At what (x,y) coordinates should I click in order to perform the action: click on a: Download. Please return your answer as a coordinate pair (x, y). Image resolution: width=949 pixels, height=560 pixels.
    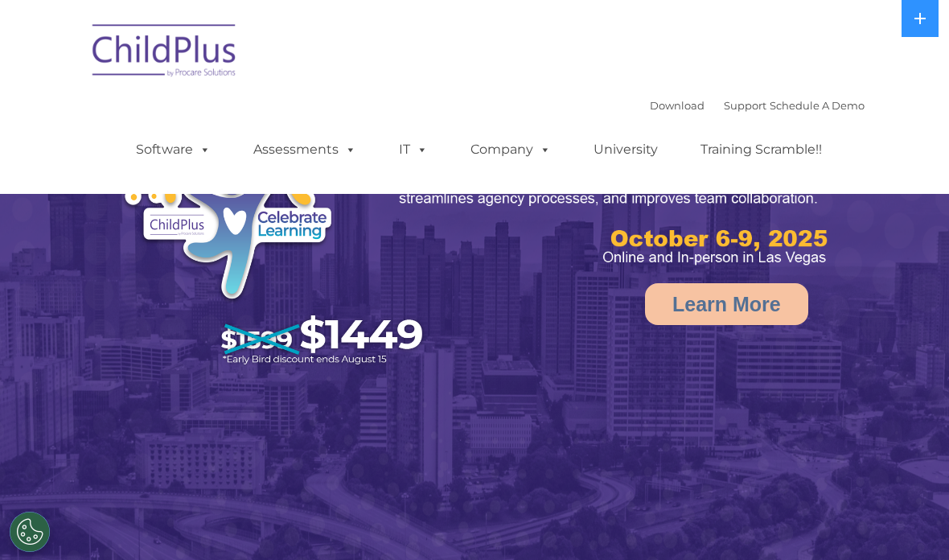
    Looking at the image, I should click on (677, 106).